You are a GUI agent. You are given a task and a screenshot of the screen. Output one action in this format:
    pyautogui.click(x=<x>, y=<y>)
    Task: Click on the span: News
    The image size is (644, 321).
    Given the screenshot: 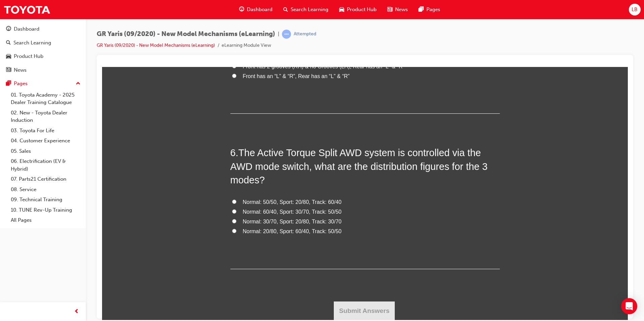 What is the action you would take?
    pyautogui.click(x=401, y=10)
    